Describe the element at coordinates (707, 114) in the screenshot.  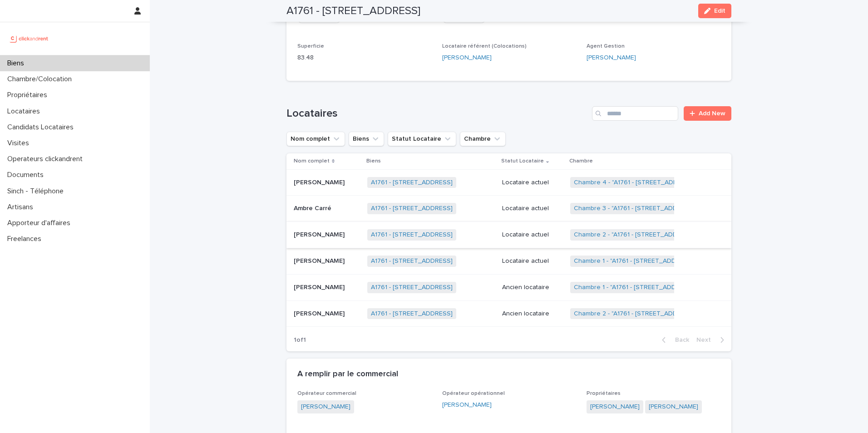
I see `a: Add New` at that location.